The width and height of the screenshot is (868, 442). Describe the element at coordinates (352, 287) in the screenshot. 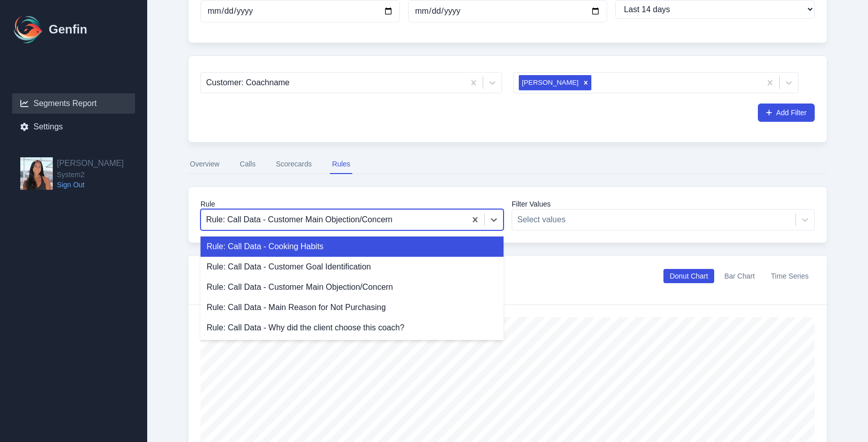

I see `div: Rule: Call Data - Customer Main Objection/Concern` at that location.